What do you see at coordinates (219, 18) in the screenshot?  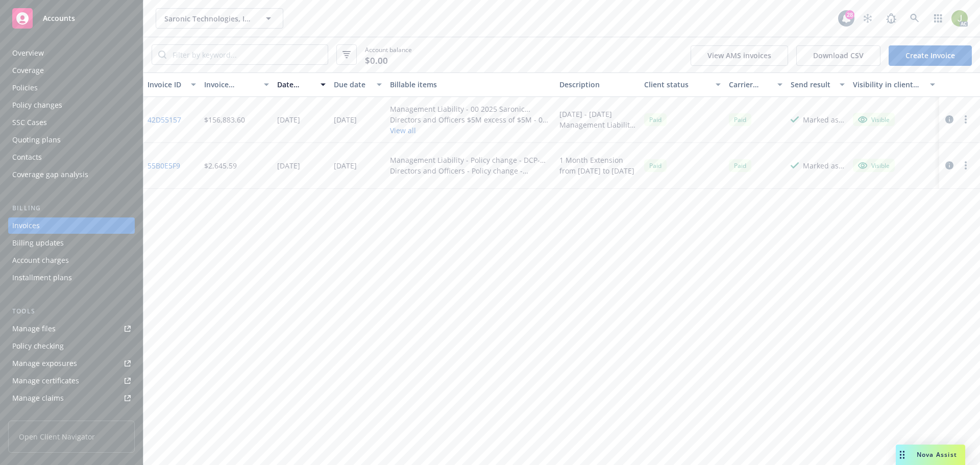 I see `button: Saronic Technologies, Inc.` at bounding box center [219, 18].